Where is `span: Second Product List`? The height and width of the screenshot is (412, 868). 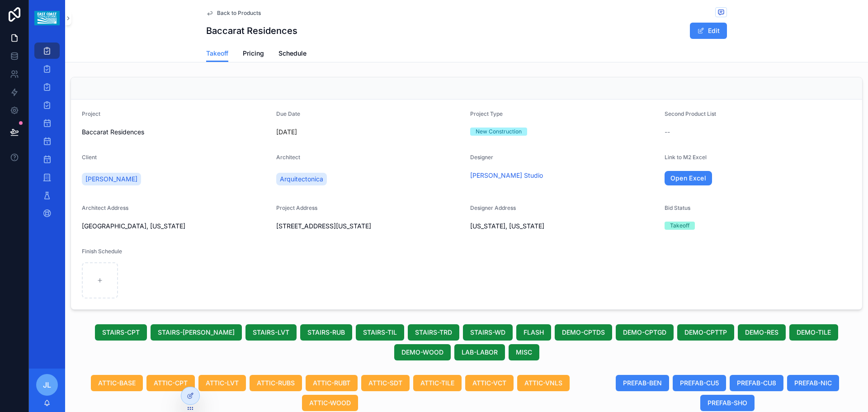
span: Second Product List is located at coordinates (690, 114).